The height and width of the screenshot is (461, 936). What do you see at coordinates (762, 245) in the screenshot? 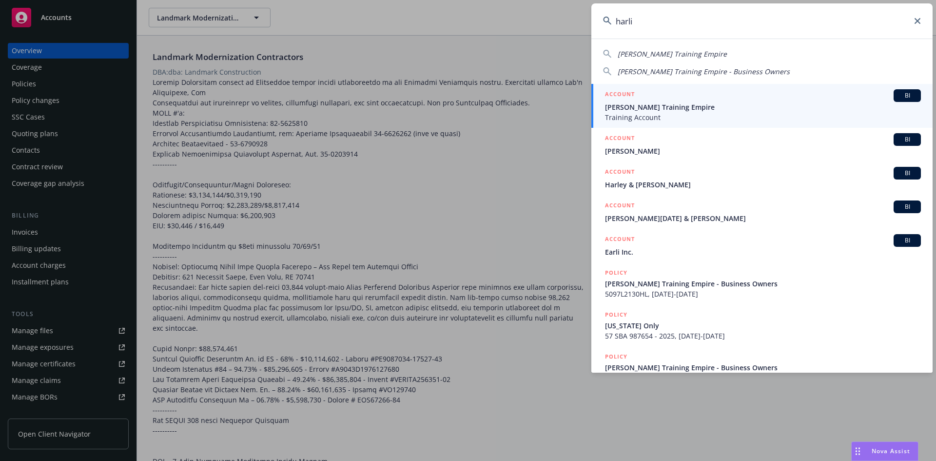
I see `a: ACCOUNTBIEarli Inc.` at bounding box center [762, 245].